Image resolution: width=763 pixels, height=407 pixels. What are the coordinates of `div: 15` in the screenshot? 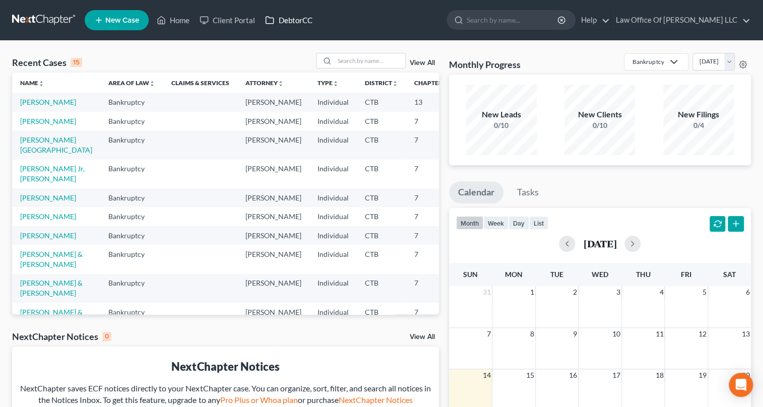 It's located at (76, 62).